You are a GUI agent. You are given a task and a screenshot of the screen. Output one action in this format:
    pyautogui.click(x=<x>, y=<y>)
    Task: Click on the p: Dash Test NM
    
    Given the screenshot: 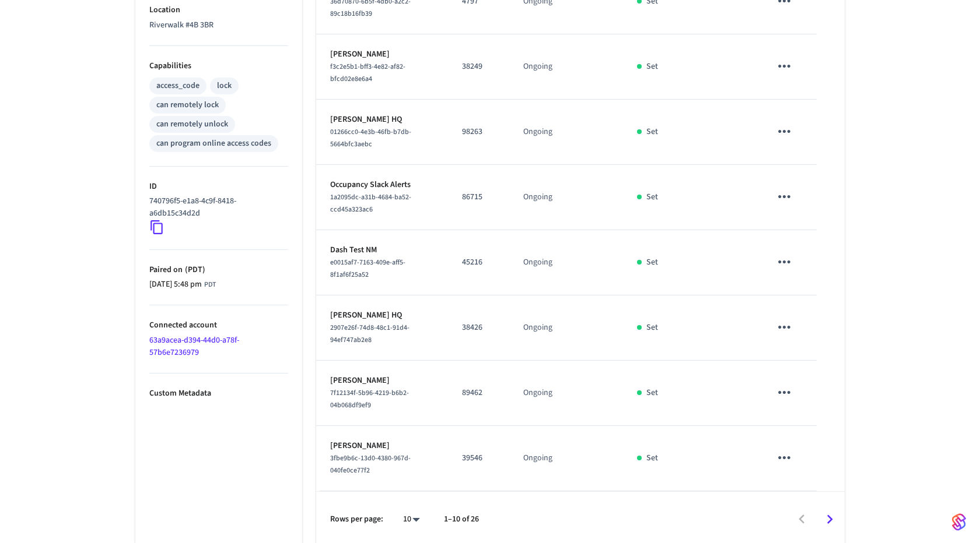 What is the action you would take?
    pyautogui.click(x=382, y=250)
    